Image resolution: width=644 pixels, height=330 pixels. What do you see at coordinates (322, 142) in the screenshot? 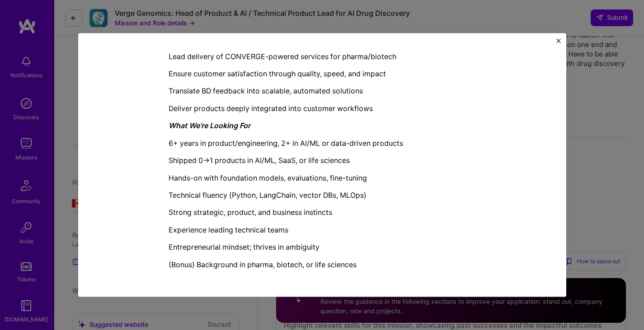
I see `p: 6+ years in product/engineering, 2+ in AI/ML or data-driven products` at bounding box center [322, 142].